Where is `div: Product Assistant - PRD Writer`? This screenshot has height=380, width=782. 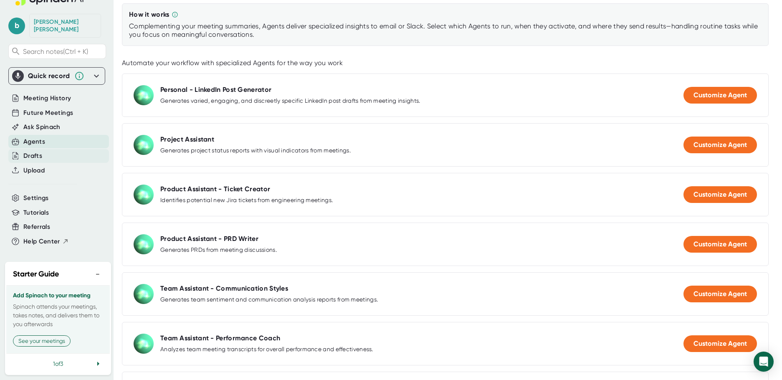
div: Product Assistant - PRD Writer is located at coordinates (209, 239).